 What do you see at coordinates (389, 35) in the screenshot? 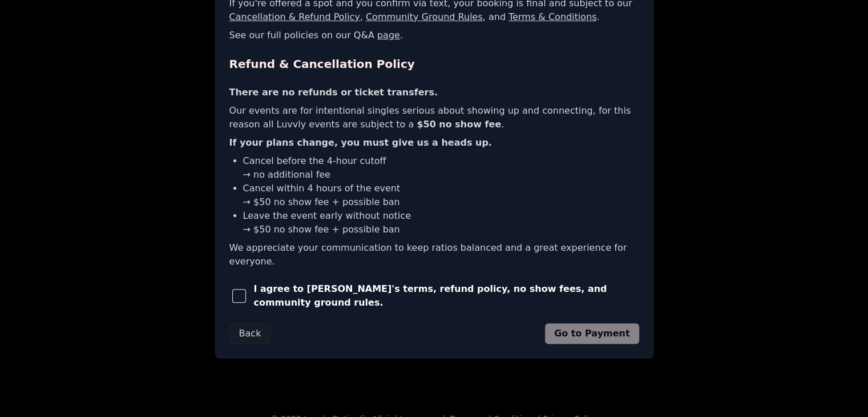
I see `a: page` at bounding box center [389, 35].